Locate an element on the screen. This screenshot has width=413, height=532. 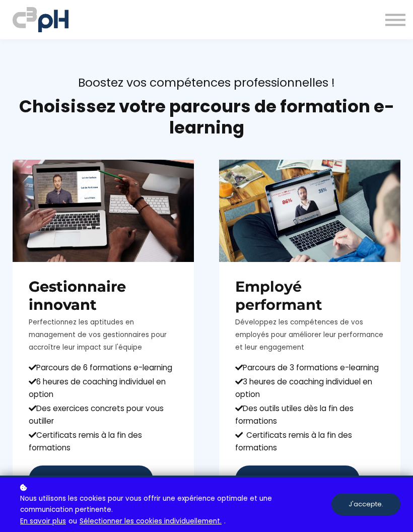
div: Parcours de 3 formations e-learning is located at coordinates (310, 367).